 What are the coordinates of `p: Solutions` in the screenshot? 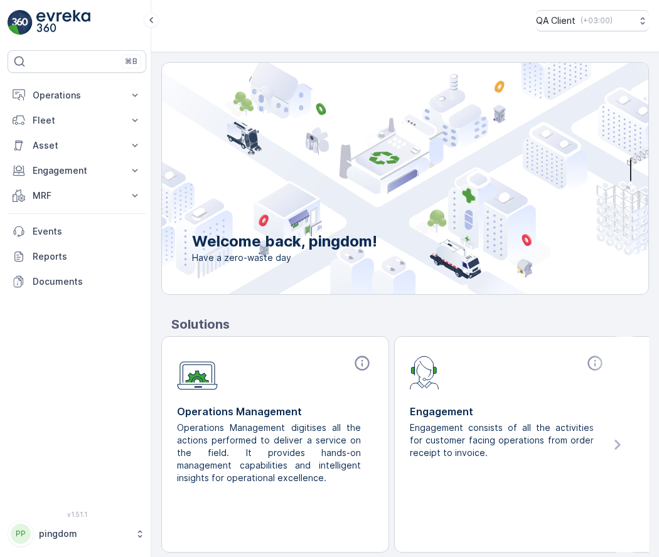 It's located at (410, 324).